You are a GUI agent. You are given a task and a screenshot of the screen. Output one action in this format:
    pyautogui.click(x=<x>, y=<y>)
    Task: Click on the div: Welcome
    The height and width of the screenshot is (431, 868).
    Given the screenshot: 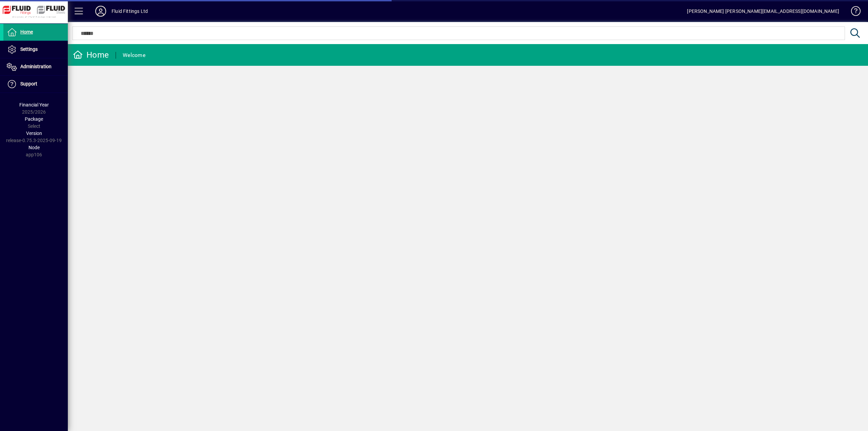 What is the action you would take?
    pyautogui.click(x=134, y=55)
    